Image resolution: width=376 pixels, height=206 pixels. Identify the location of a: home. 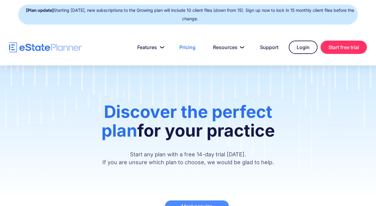
(46, 47).